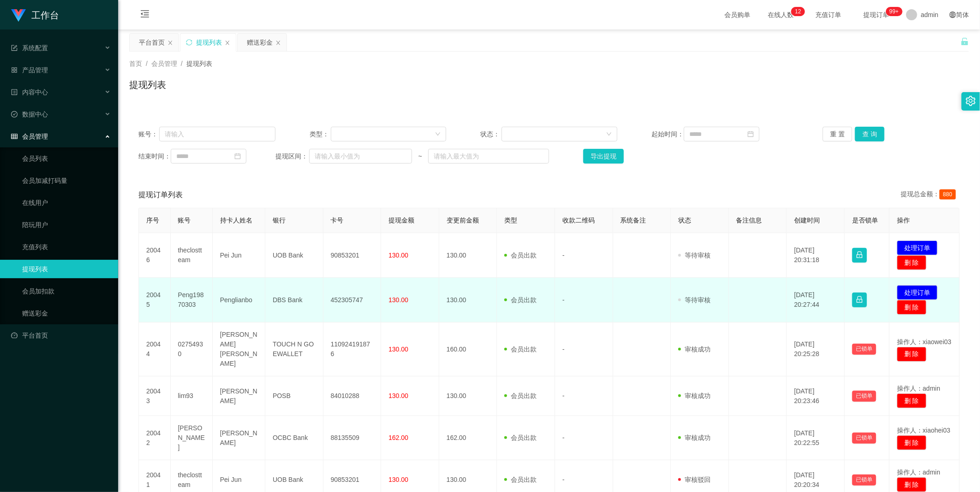 This screenshot has width=980, height=492. I want to click on button: 导出提现, so click(603, 156).